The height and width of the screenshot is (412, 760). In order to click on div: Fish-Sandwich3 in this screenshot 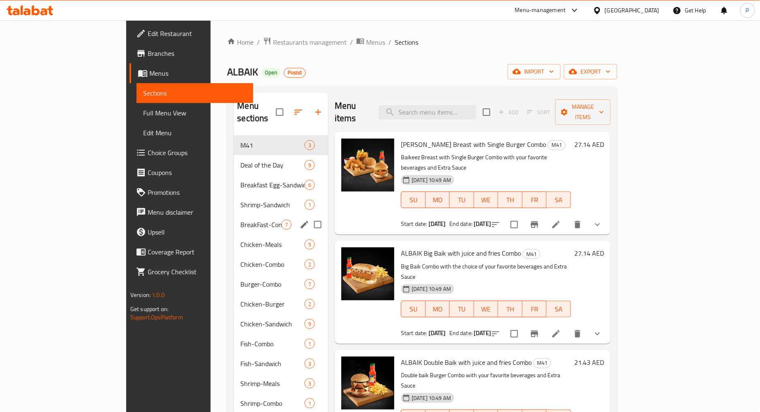, I will do `click(281, 363)`.